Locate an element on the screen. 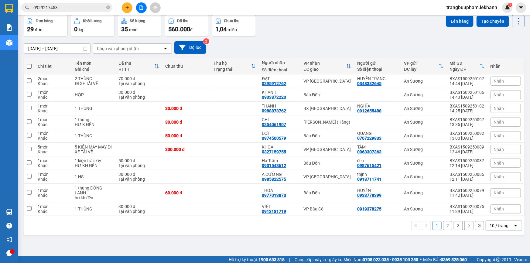 The height and width of the screenshot is (263, 530). span: kg is located at coordinates (81, 30).